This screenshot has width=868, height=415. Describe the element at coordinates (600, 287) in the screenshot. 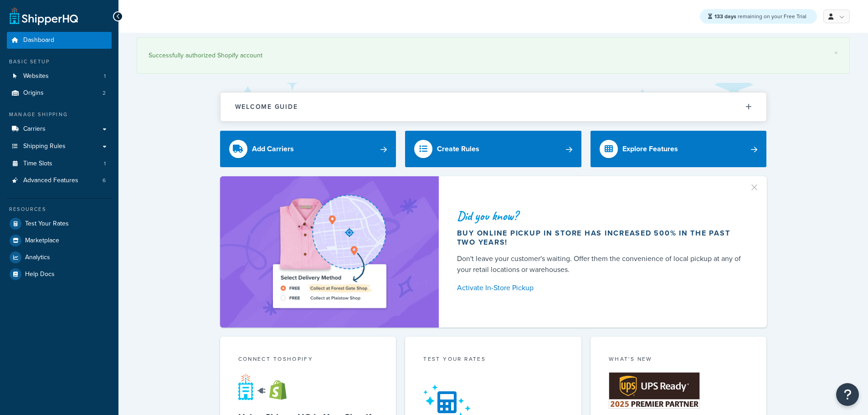

I see `a: Activate In-Store Pickup` at that location.